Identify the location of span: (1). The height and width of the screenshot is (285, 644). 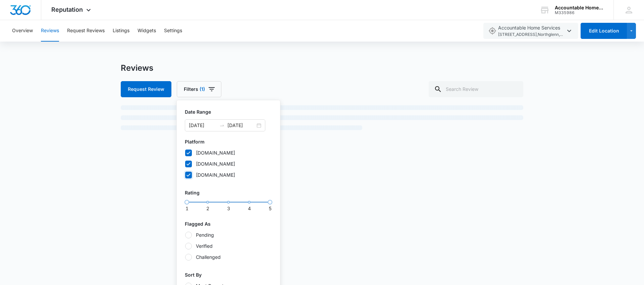
(202, 89).